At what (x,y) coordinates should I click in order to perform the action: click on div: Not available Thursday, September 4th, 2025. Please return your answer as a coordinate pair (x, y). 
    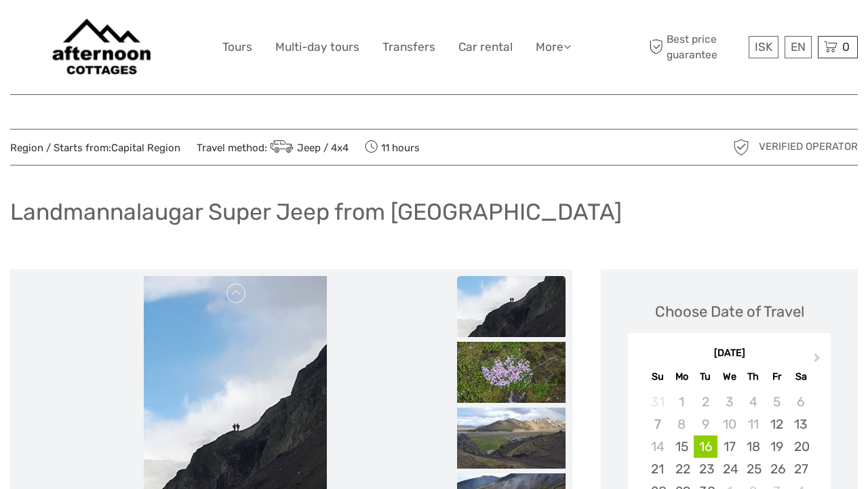
    Looking at the image, I should click on (753, 401).